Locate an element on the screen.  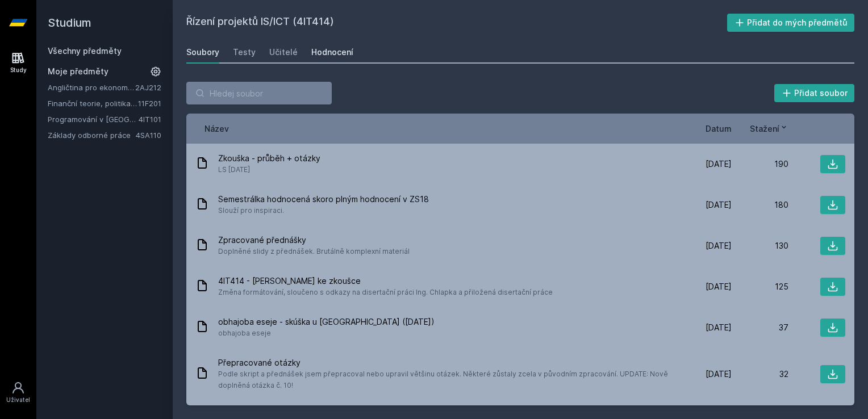
span: Doplněné slidy z přednášek. Brutálně komplexní materiál is located at coordinates (314, 251).